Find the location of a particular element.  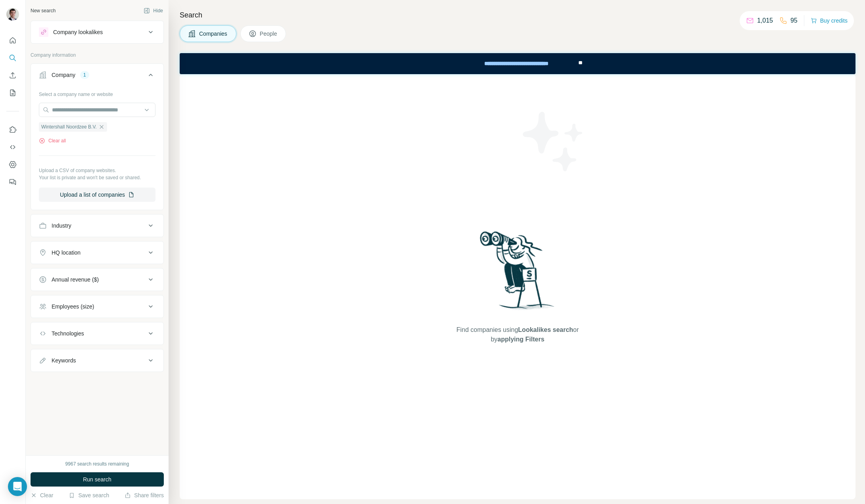

button: Run search is located at coordinates (97, 479).